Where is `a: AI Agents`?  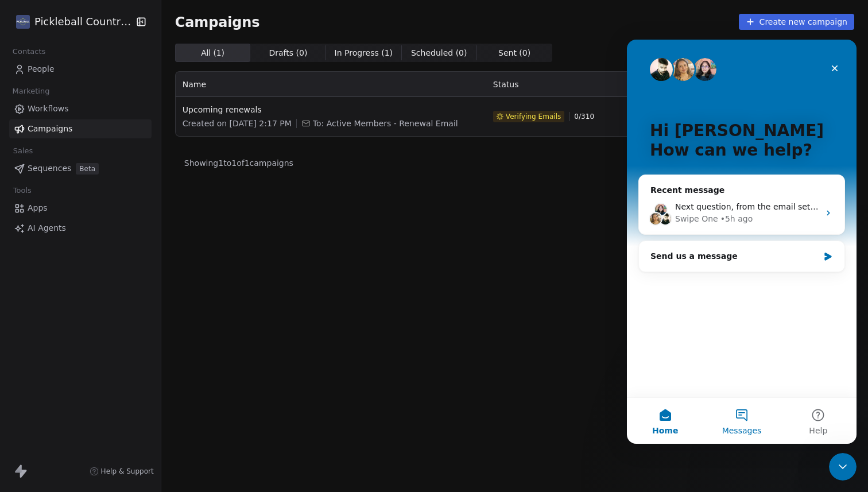 a: AI Agents is located at coordinates (80, 228).